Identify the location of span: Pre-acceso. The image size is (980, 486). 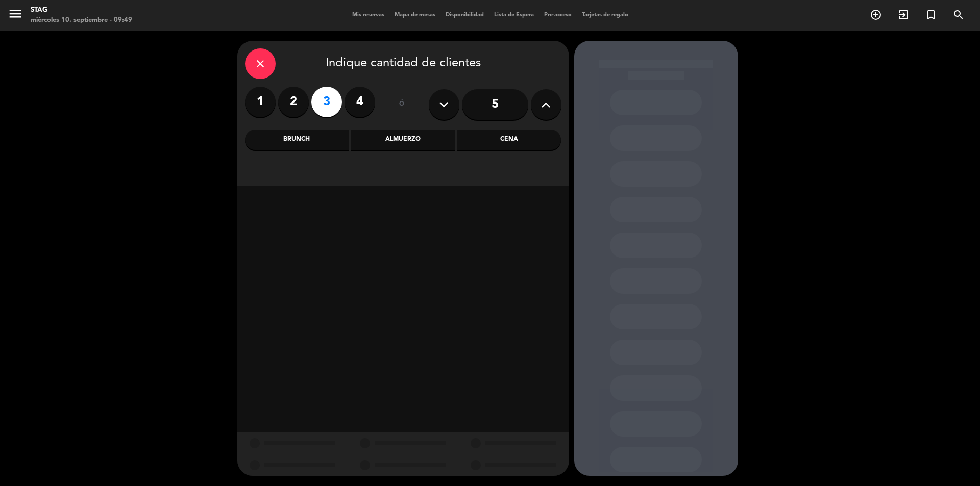
(558, 15).